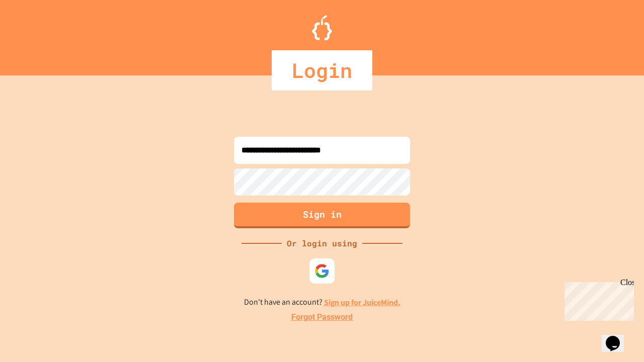 This screenshot has height=362, width=644. Describe the element at coordinates (322, 317) in the screenshot. I see `a: Forgot Password` at that location.